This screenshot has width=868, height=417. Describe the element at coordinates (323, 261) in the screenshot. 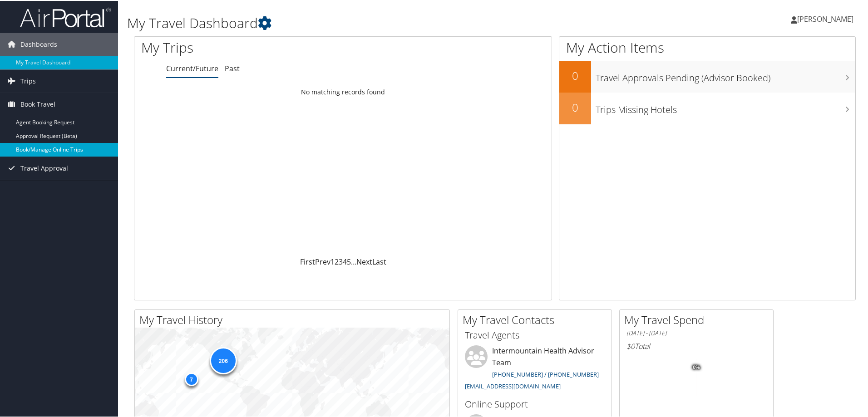

I see `a: Prev` at that location.